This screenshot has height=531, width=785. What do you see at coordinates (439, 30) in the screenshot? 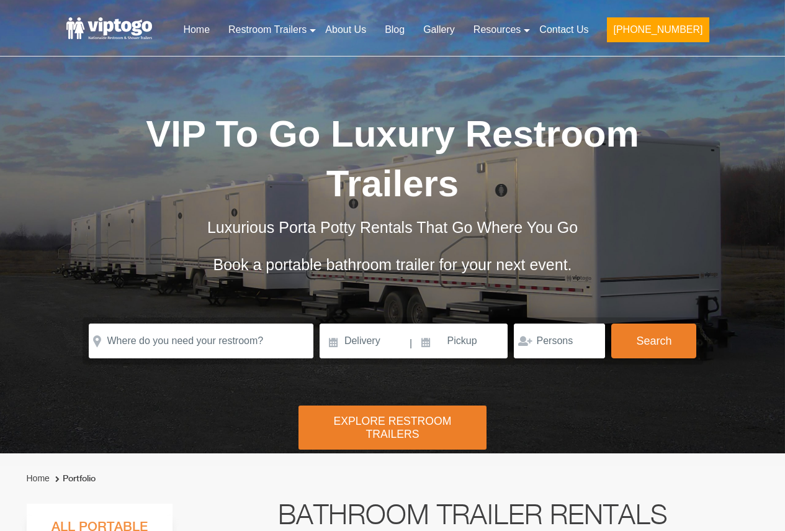
I see `a: Gallery` at bounding box center [439, 30].